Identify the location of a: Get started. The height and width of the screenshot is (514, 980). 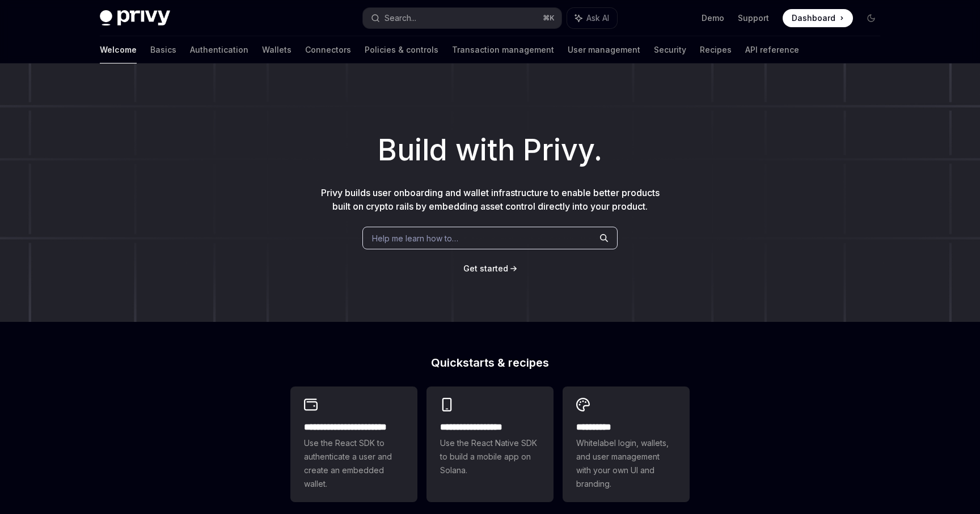
(486, 269).